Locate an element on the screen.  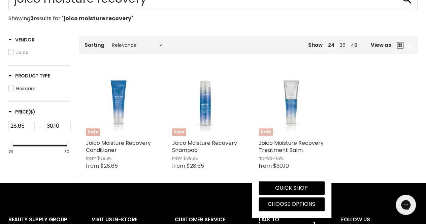
span: Choose options is located at coordinates (291, 204).